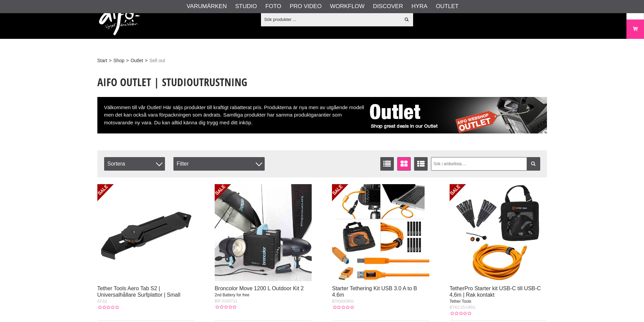 The height and width of the screenshot is (322, 644). I want to click on img: Starter Tethering Kit USB 3.0 A to B 4.6m, so click(381, 233).